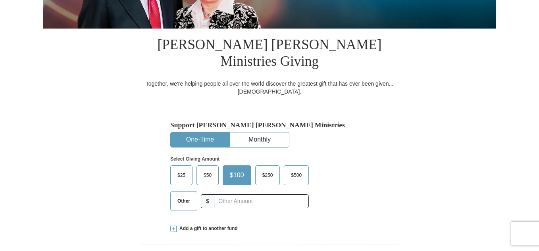  What do you see at coordinates (181, 176) in the screenshot?
I see `span: $25` at bounding box center [181, 176].